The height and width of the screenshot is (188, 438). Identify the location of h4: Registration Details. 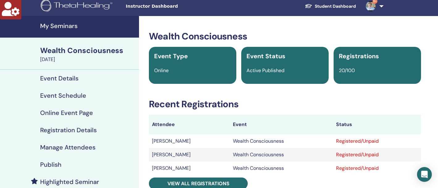
(68, 130).